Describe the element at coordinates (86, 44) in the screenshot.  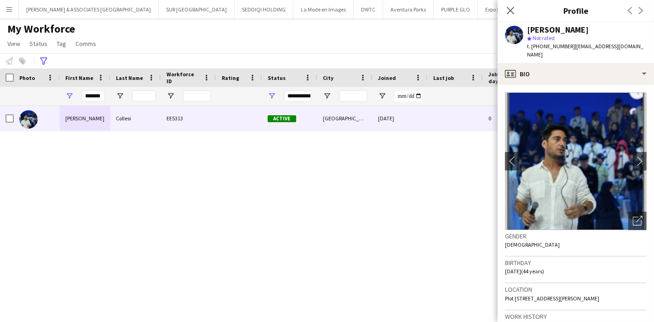
I see `a: Comms` at that location.